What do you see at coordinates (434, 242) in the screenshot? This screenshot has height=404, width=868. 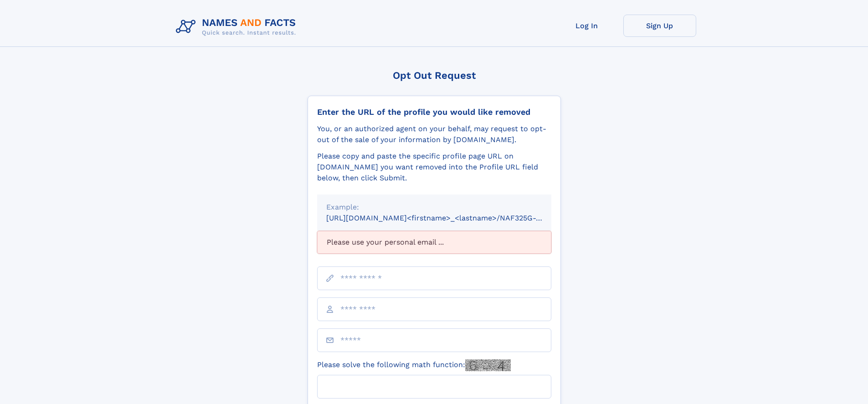 I see `div: Please use your personal email ...` at bounding box center [434, 242].